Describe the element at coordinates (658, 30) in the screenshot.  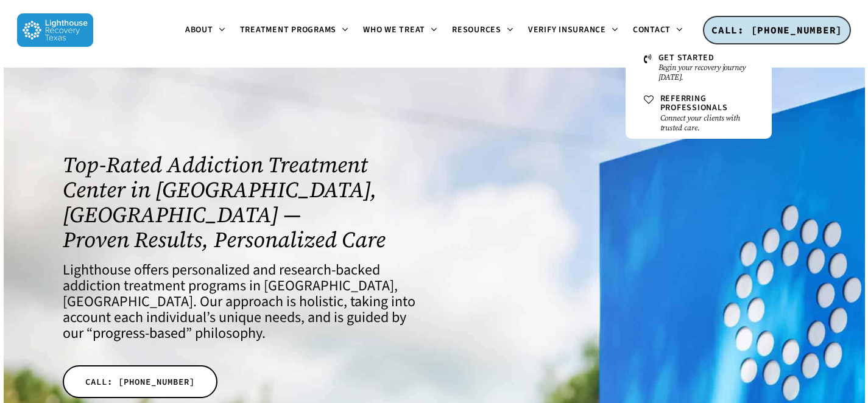
I see `a: Contact` at that location.